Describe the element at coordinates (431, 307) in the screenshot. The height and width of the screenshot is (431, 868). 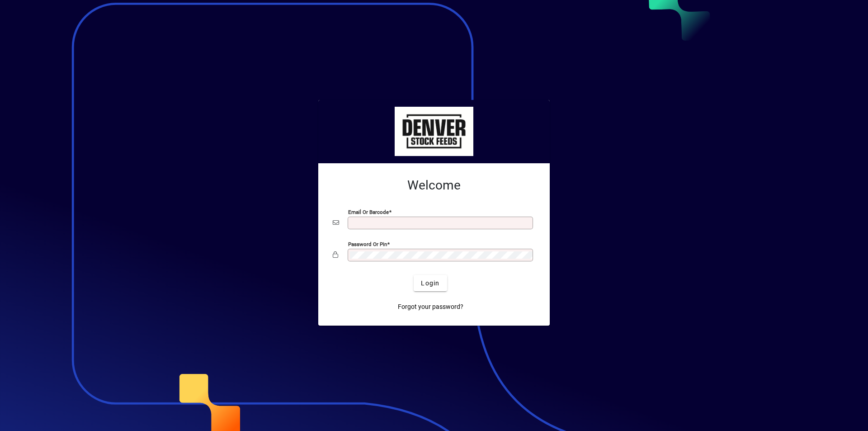
I see `a: Forgot your password?` at that location.